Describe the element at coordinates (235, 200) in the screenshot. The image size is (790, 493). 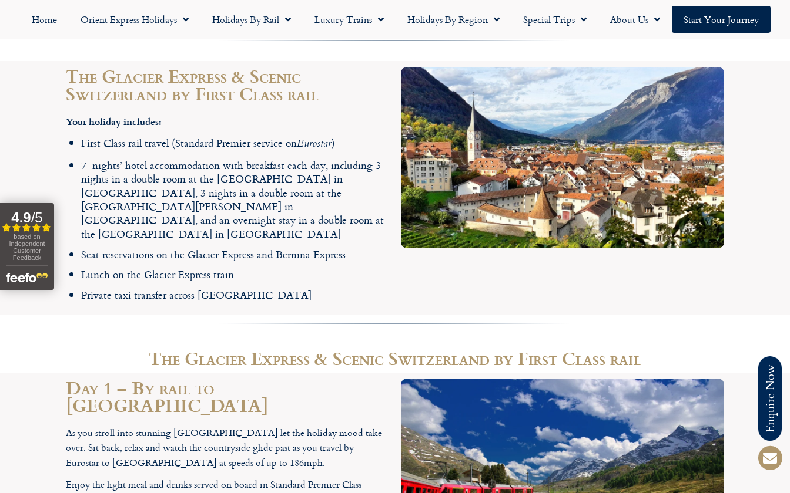
I see `li: 7 nights’ hotel accommodation with breakfast each day, including 3 nights in a double room at the...` at that location.